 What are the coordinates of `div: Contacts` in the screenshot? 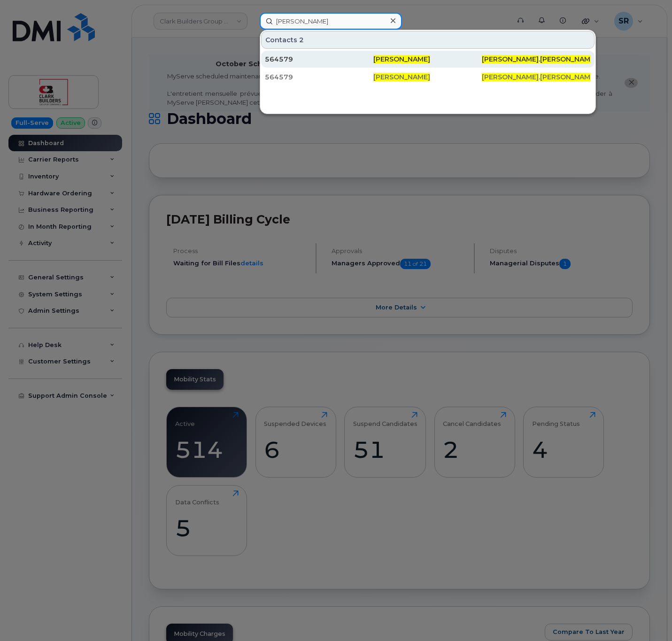 It's located at (428, 40).